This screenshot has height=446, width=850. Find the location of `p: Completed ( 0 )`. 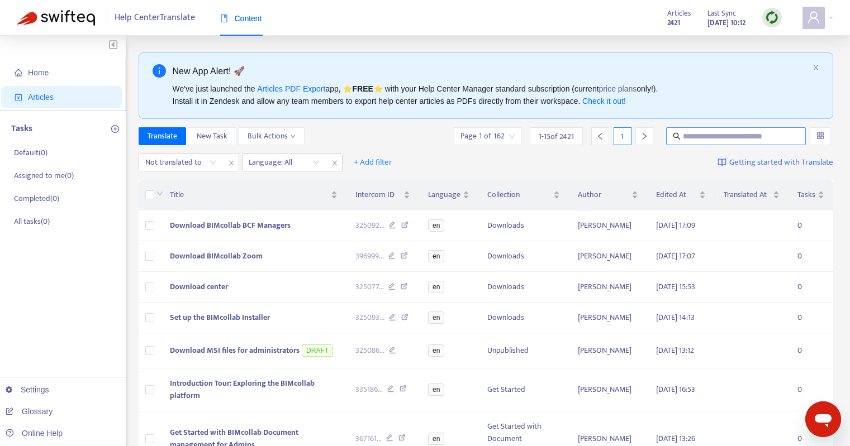

p: Completed ( 0 ) is located at coordinates (36, 198).